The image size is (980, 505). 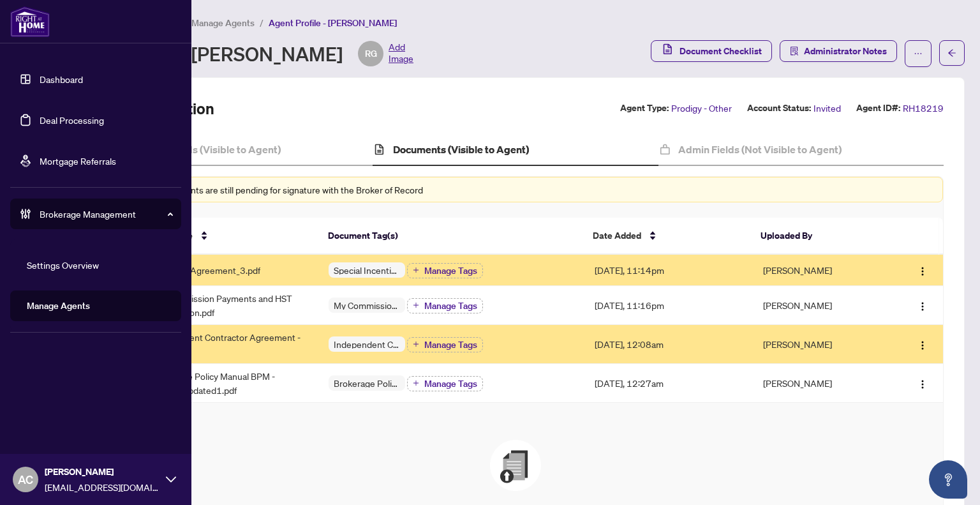 I want to click on h4: Documents (Visible to Agent), so click(x=461, y=150).